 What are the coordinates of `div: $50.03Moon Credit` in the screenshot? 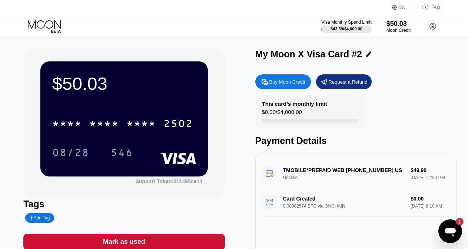 It's located at (398, 26).